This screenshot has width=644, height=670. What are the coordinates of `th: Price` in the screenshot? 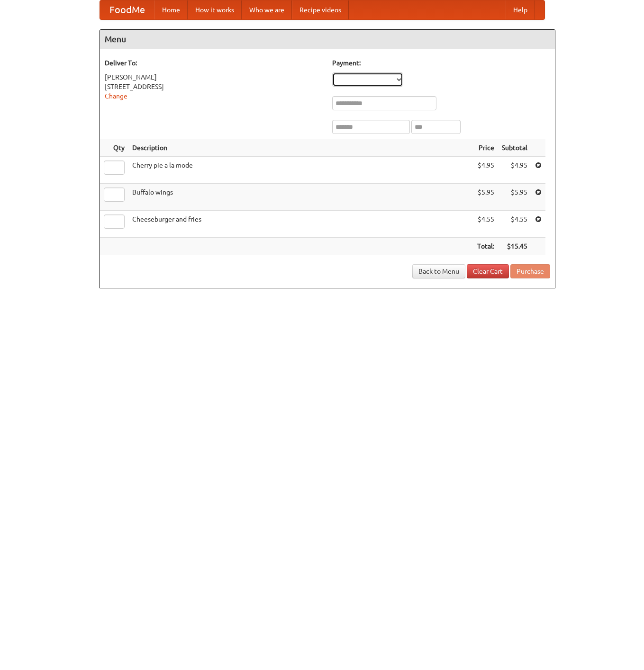 It's located at (485, 148).